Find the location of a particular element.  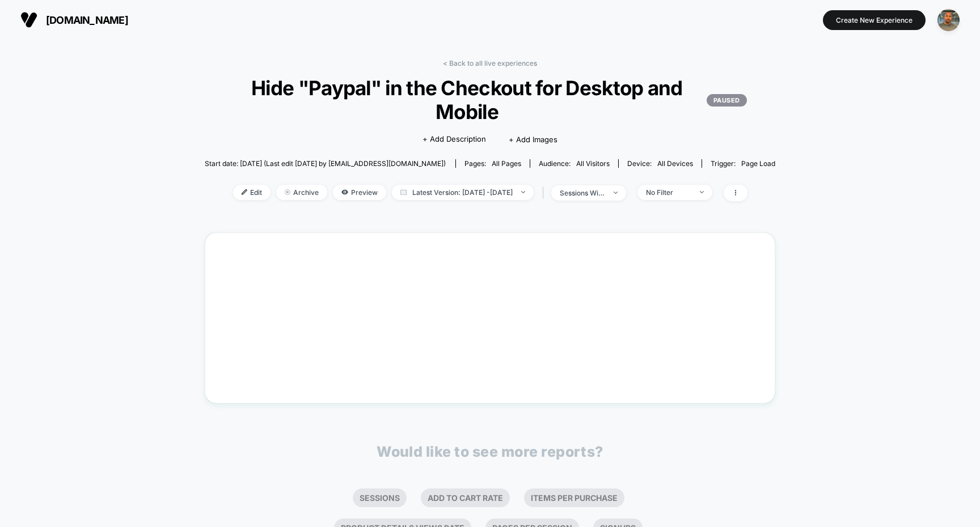

div: Trigger: is located at coordinates (743, 163).